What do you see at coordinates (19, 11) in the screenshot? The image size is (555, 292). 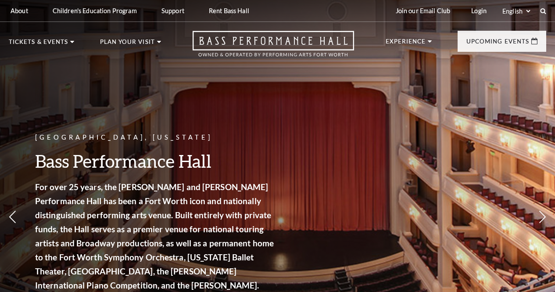 I see `p: About` at bounding box center [19, 11].